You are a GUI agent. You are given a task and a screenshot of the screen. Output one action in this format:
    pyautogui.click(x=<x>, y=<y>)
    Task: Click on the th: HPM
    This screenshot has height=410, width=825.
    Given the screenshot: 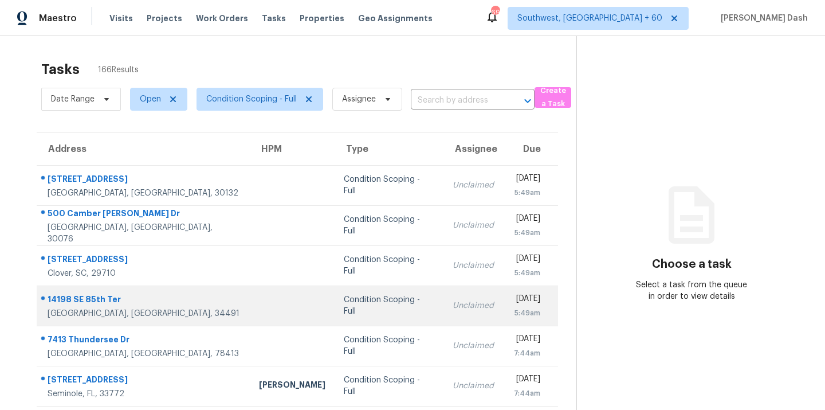 What is the action you would take?
    pyautogui.click(x=292, y=149)
    